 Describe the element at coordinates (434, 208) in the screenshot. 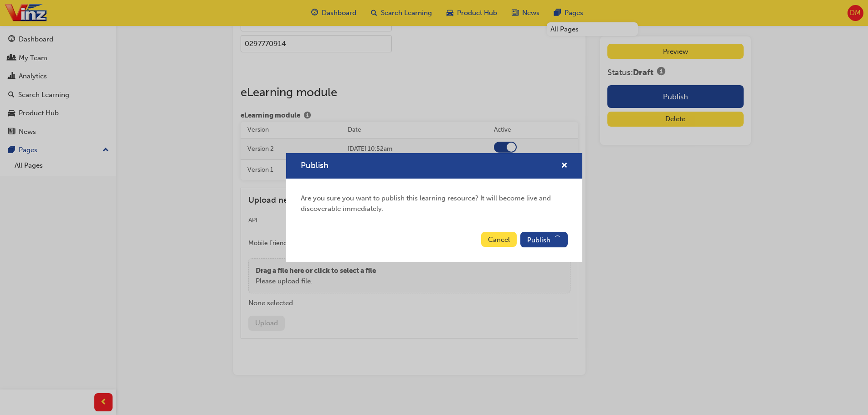

I see `div: Publish` at that location.